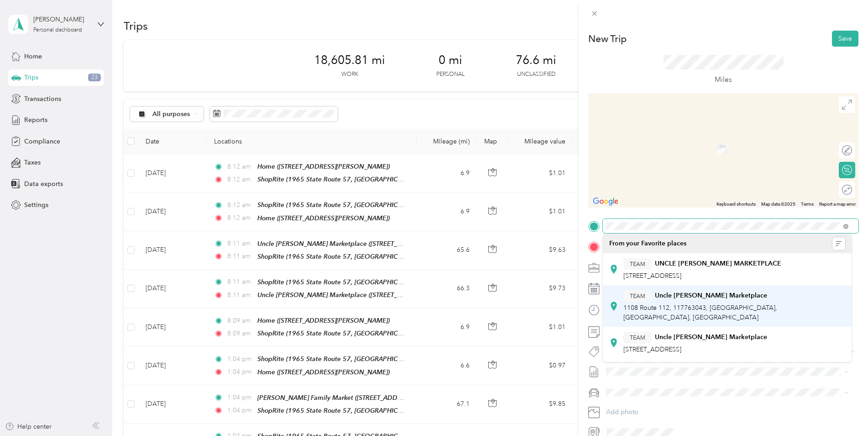 The height and width of the screenshot is (436, 868). What do you see at coordinates (724, 80) in the screenshot?
I see `p: Miles` at bounding box center [724, 80].